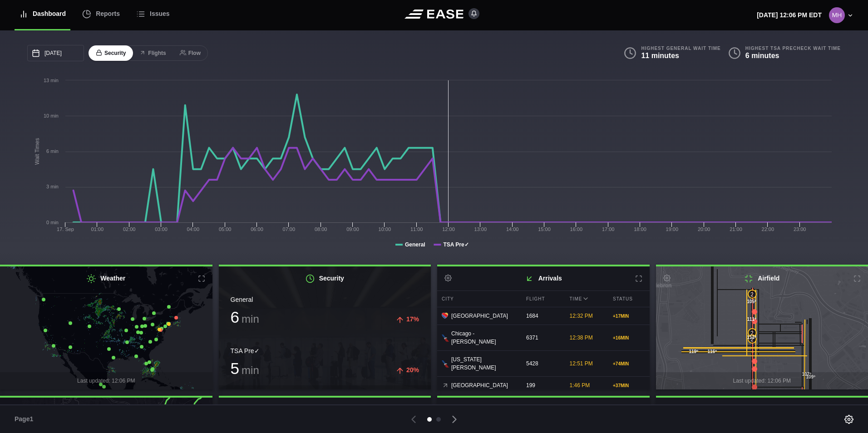 This screenshot has height=433, width=868. What do you see at coordinates (225, 229) in the screenshot?
I see `text: 05:00` at bounding box center [225, 229].